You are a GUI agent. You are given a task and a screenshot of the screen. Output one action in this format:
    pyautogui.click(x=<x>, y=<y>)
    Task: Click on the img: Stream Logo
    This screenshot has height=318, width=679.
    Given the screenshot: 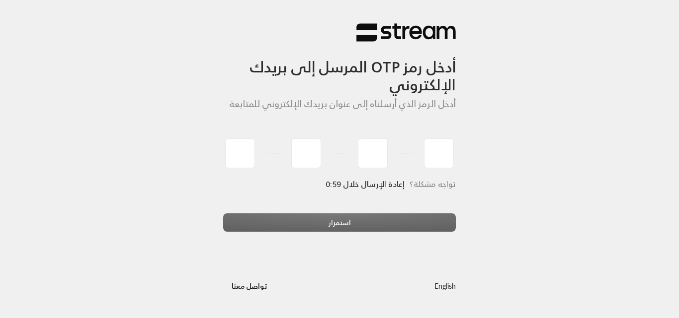 What is the action you would take?
    pyautogui.click(x=406, y=32)
    